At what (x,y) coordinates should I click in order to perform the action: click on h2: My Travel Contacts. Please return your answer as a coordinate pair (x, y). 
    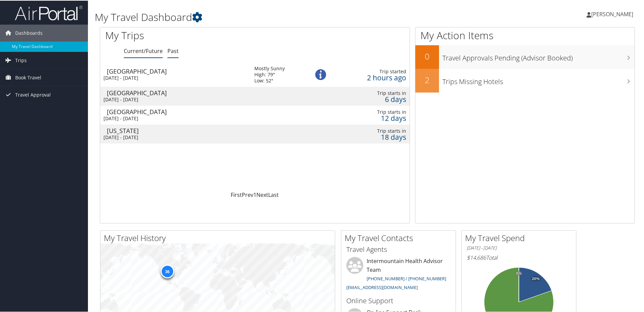
    Looking at the image, I should click on (400, 238).